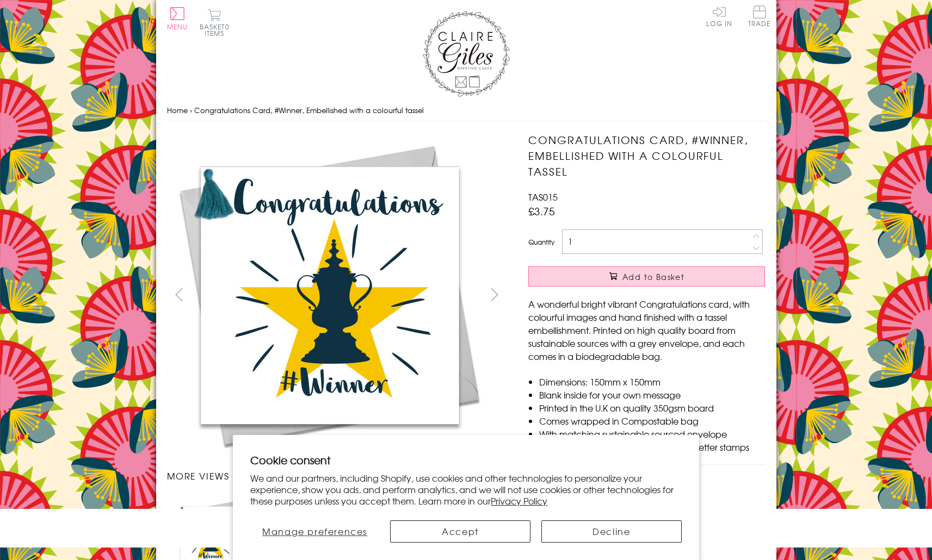  I want to click on a: Trade, so click(759, 17).